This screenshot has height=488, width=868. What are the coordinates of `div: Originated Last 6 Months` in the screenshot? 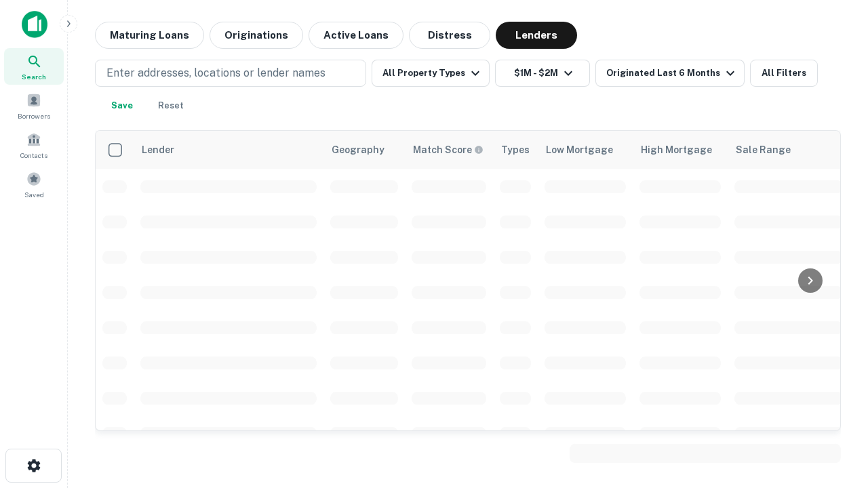 It's located at (672, 73).